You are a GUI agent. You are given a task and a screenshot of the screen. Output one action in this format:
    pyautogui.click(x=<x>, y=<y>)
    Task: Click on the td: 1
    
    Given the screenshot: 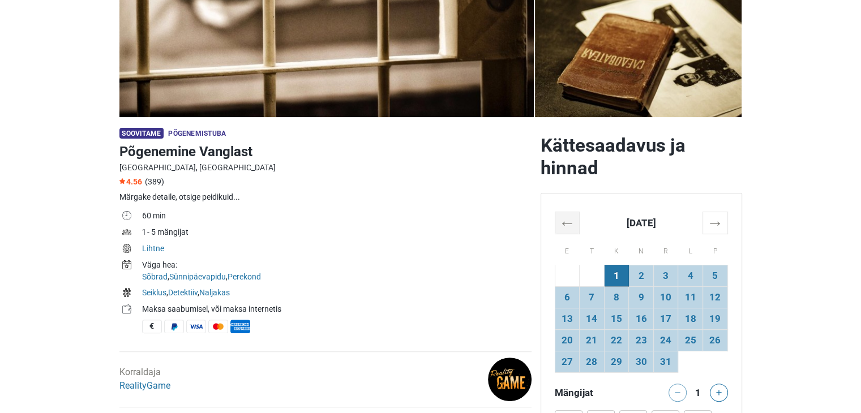 What is the action you would take?
    pyautogui.click(x=616, y=276)
    